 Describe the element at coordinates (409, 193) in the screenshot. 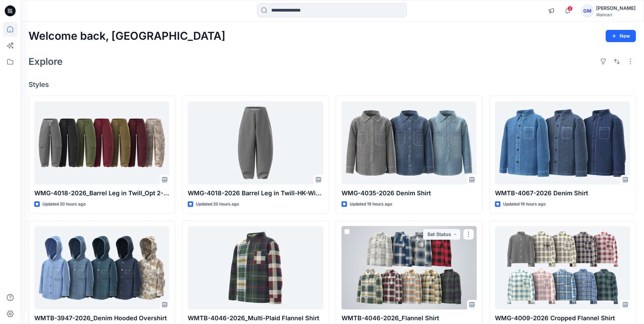

I see `p: WMG-4035-2026 Denim Shirt` at that location.